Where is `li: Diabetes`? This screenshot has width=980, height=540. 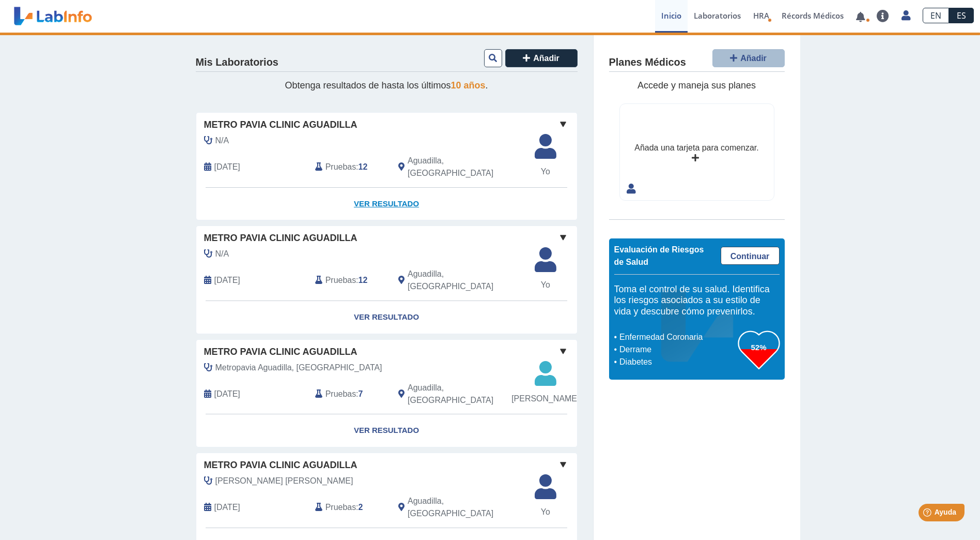
li: Diabetes is located at coordinates (678, 362).